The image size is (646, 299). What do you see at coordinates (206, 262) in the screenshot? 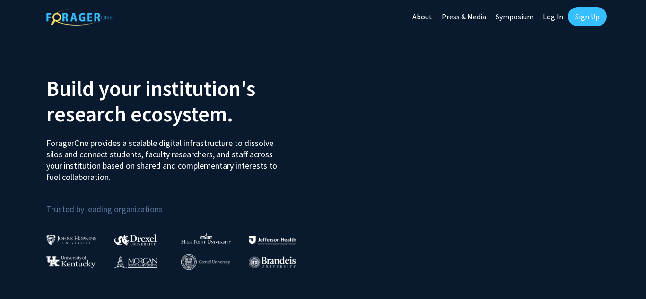
I see `img: Cornell University` at bounding box center [206, 262].